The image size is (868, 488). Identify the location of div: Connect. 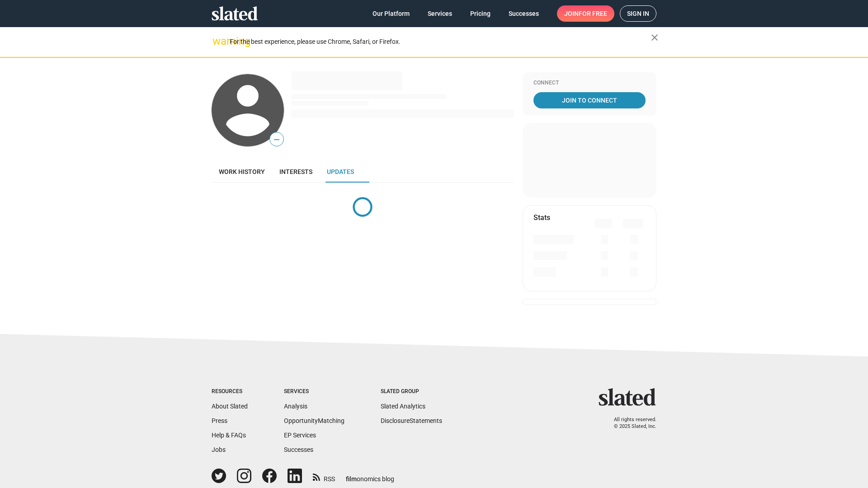
(590, 83).